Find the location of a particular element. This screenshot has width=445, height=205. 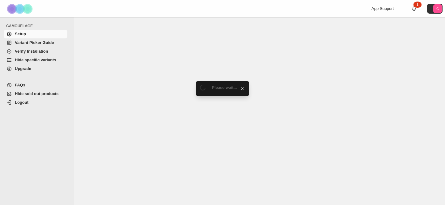

a: 1 is located at coordinates (414, 9).